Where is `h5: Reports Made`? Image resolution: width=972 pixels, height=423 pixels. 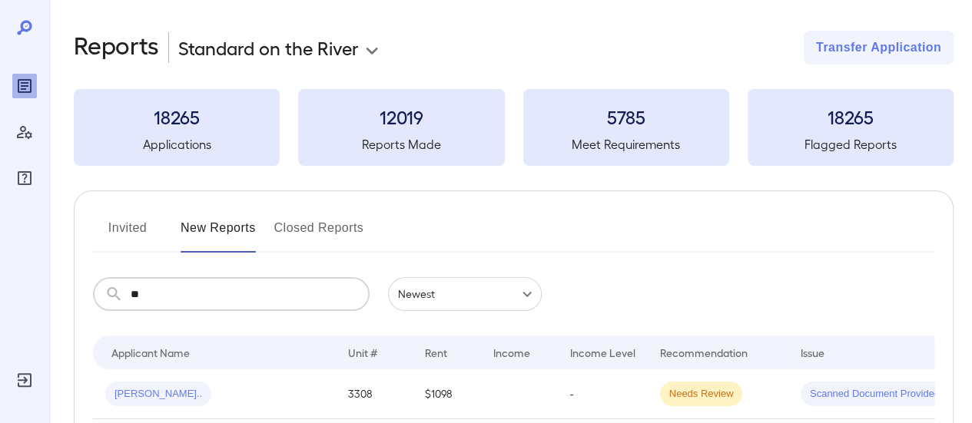
h5: Reports Made is located at coordinates (401, 144).